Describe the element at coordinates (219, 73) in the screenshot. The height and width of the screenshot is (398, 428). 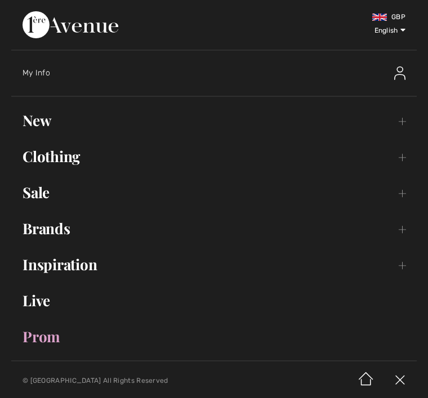
I see `a: My InfoMy Info` at that location.